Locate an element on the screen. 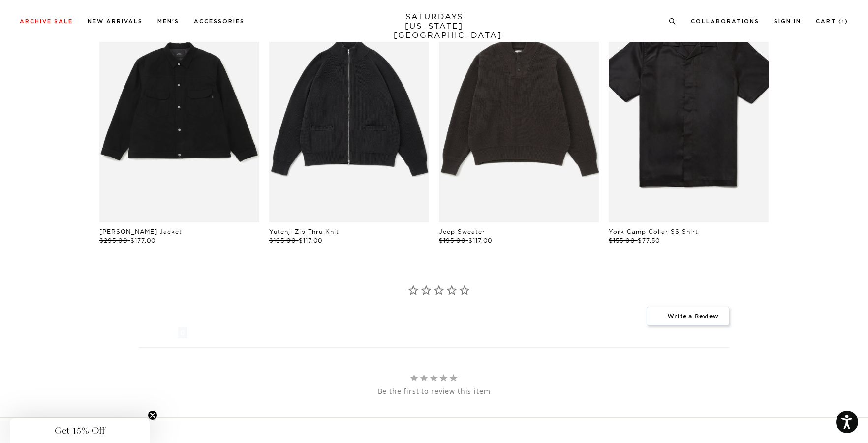 The height and width of the screenshot is (443, 868). div: Get 15% OffClose teaser is located at coordinates (80, 431).